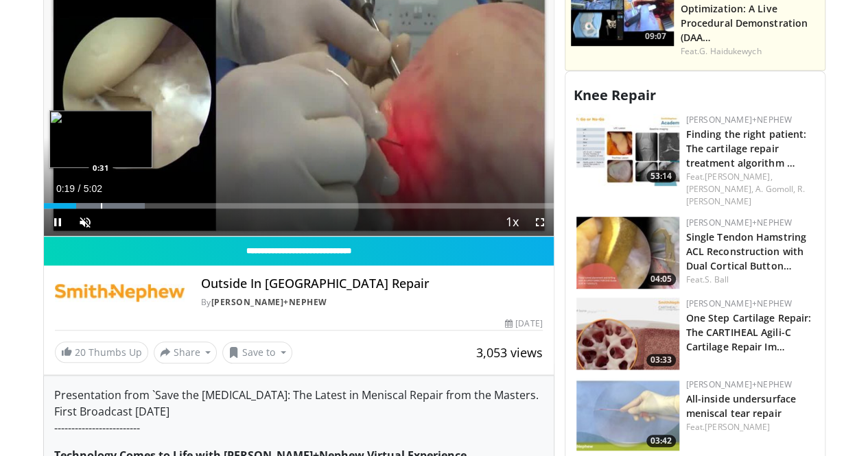  Describe the element at coordinates (748, 332) in the screenshot. I see `a: One Step Cartilage Repair: The CARTIHEAL Agili-C Cartilage Repair Im…` at that location.